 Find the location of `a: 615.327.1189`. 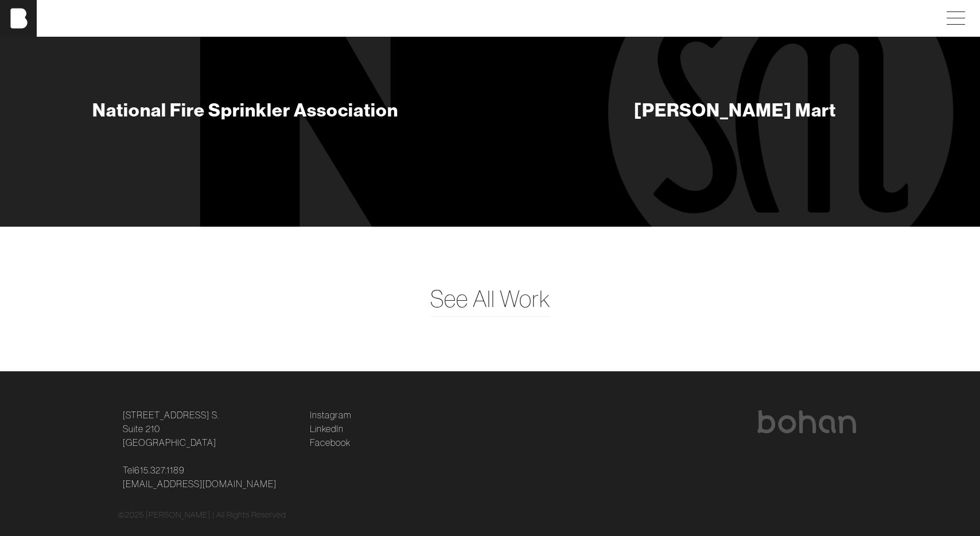

a: 615.327.1189 is located at coordinates (159, 470).